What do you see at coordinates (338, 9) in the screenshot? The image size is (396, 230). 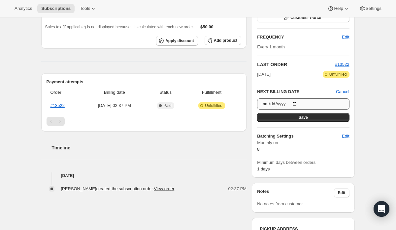 I see `span: Help` at bounding box center [338, 9].